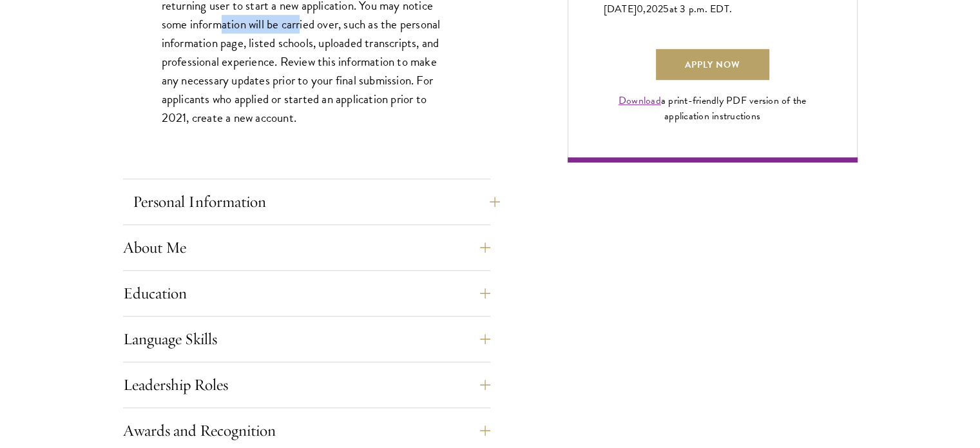 Image resolution: width=980 pixels, height=448 pixels. I want to click on span: 5, so click(665, 9).